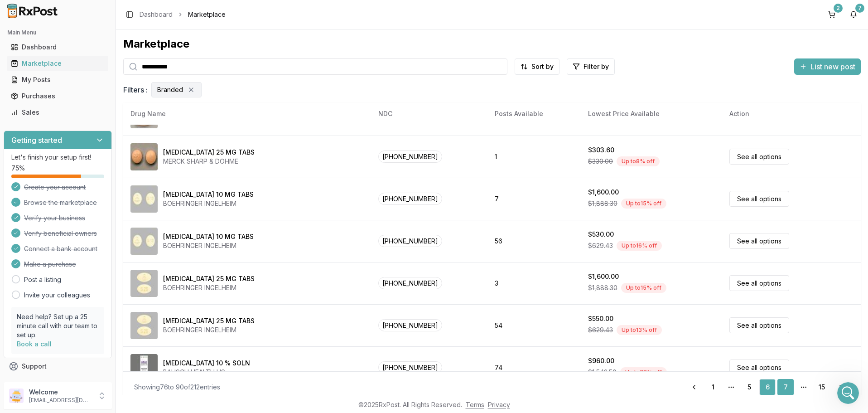 The image size is (868, 413). Describe the element at coordinates (601, 361) in the screenshot. I see `div: $960.00` at that location.